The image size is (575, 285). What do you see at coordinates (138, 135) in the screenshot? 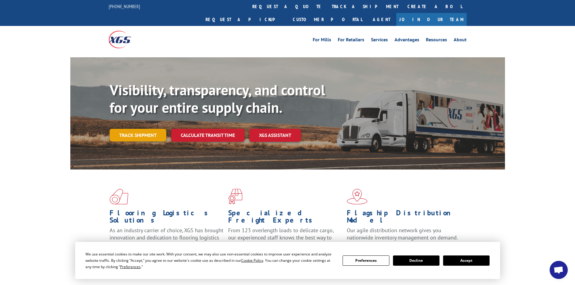
I see `a: Track shipment` at bounding box center [138, 135].